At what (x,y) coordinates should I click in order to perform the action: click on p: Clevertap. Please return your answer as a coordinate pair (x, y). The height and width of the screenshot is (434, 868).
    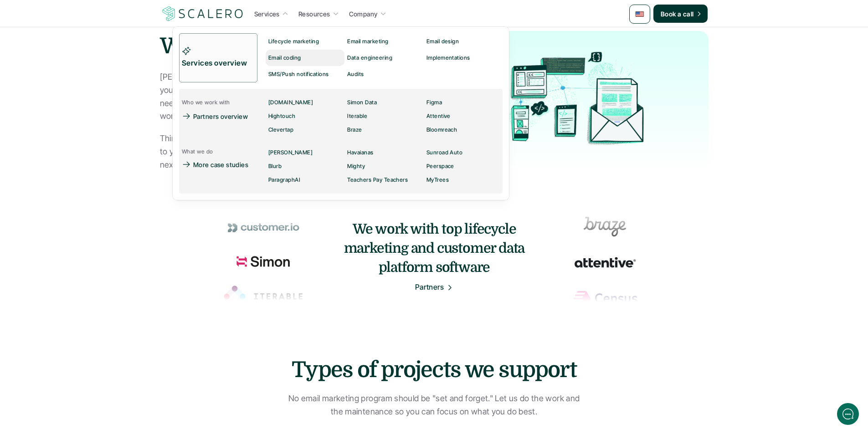
    Looking at the image, I should click on (280, 130).